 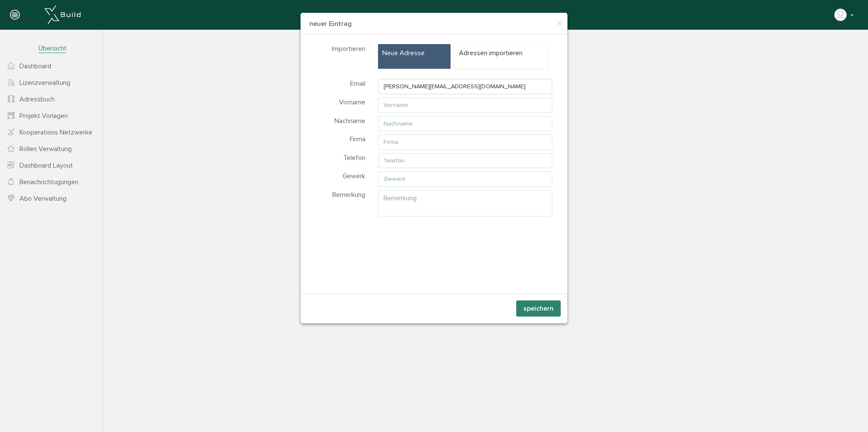 What do you see at coordinates (37, 99) in the screenshot?
I see `span: Adressbuch` at bounding box center [37, 99].